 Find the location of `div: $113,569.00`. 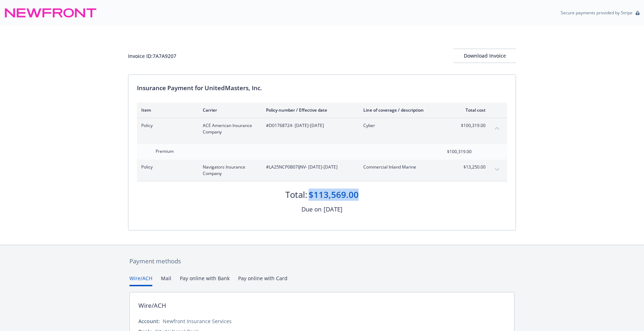

div: $113,569.00 is located at coordinates (333, 195).